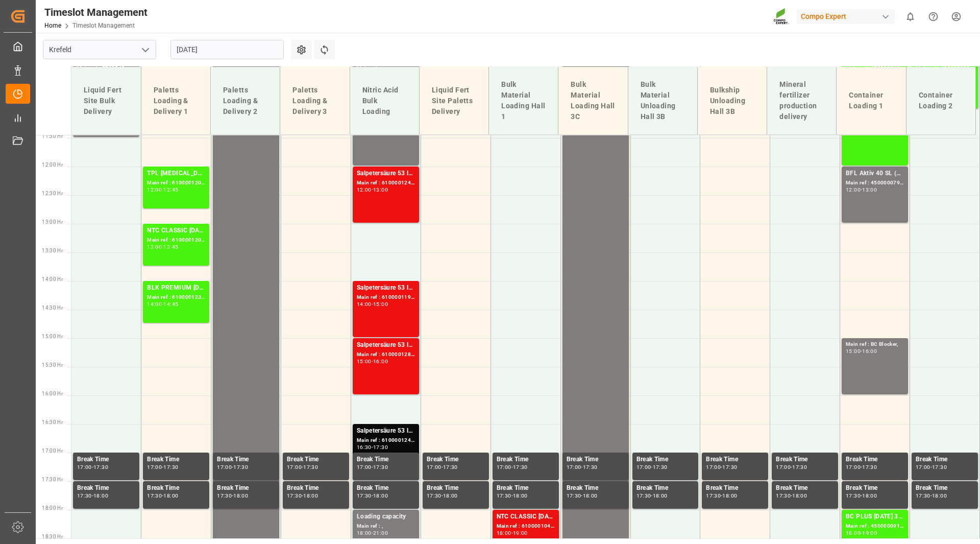 This screenshot has height=544, width=980. Describe the element at coordinates (853, 189) in the screenshot. I see `div: 12:00` at that location.